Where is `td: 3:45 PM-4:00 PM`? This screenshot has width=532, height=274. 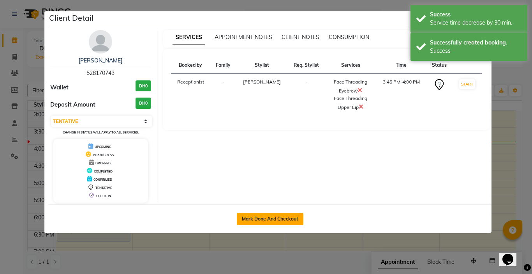 td: 3:45 PM-4:00 PM is located at coordinates (401, 95).